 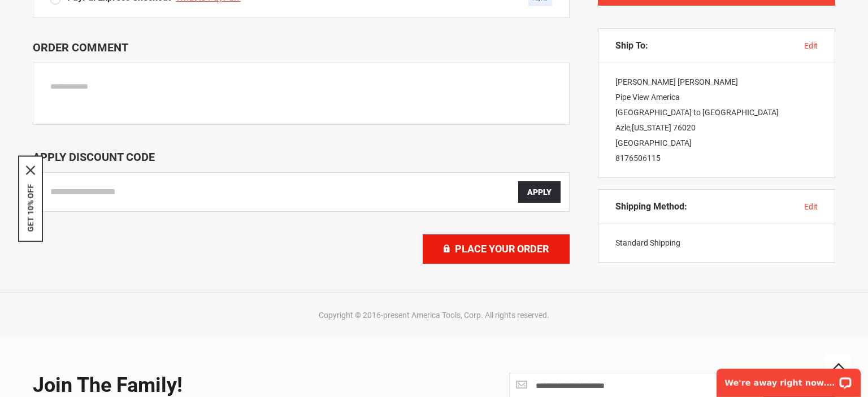 What do you see at coordinates (651, 207) in the screenshot?
I see `span: Shipping Method:` at bounding box center [651, 207].